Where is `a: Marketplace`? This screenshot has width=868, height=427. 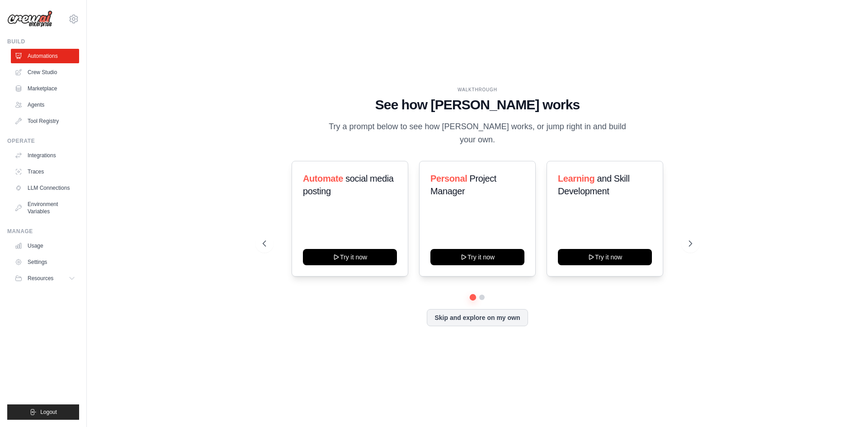 a: Marketplace is located at coordinates (45, 89).